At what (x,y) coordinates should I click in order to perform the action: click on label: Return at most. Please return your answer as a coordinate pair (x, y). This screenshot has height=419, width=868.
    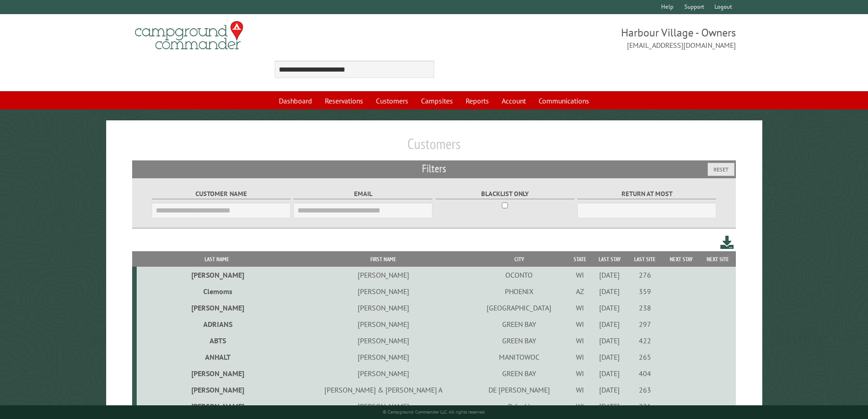
    Looking at the image, I should click on (647, 194).